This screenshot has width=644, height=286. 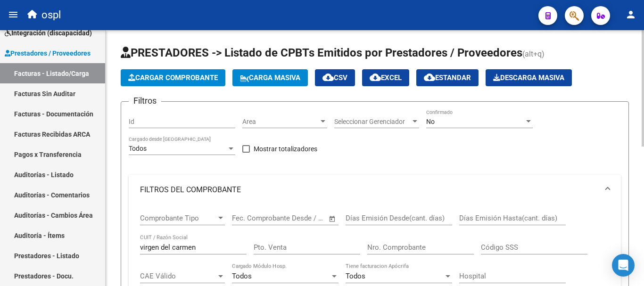 What do you see at coordinates (48, 53) in the screenshot?
I see `span: Prestadores / Proveedores` at bounding box center [48, 53].